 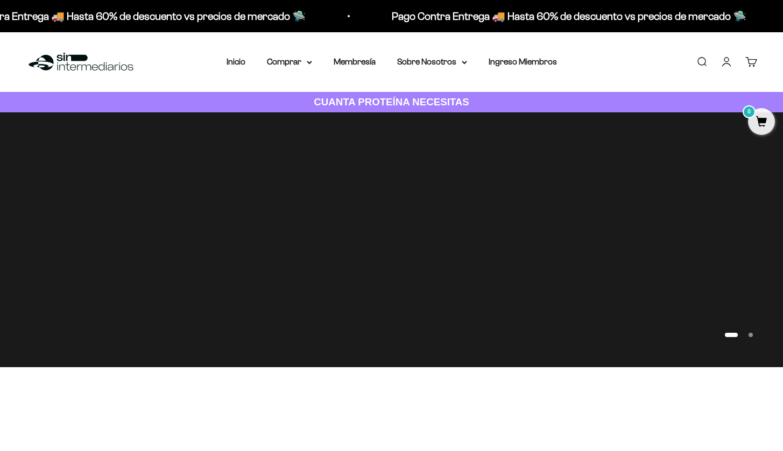 What do you see at coordinates (432, 62) in the screenshot?
I see `summary: Sobre Nosotros` at bounding box center [432, 62].